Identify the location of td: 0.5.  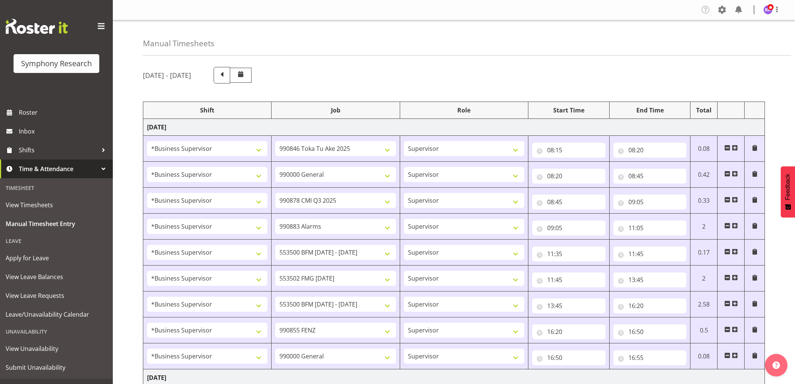
(704, 330).